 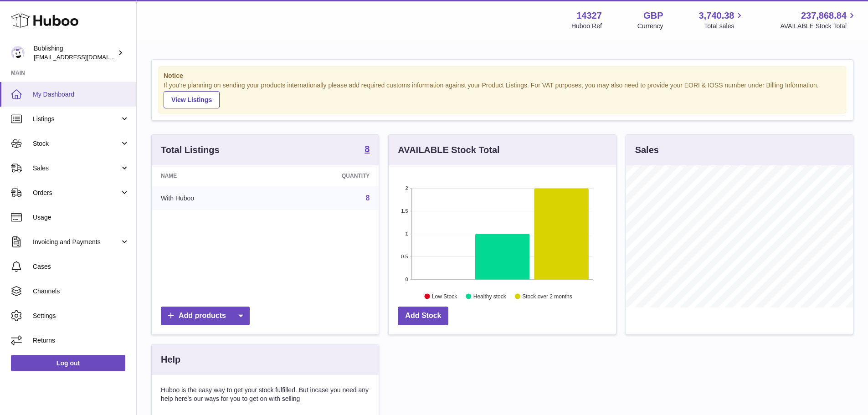 What do you see at coordinates (717, 15) in the screenshot?
I see `span: 3,740.38` at bounding box center [717, 15].